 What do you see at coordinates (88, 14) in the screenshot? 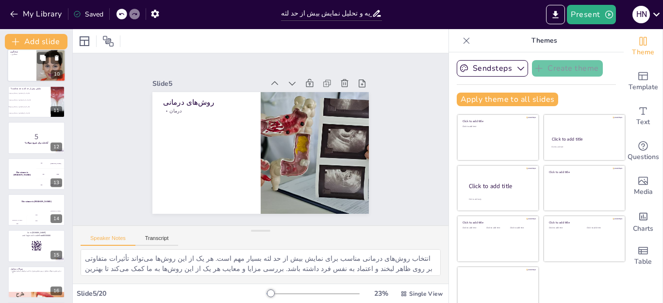
I see `div: Saved` at bounding box center [88, 14].